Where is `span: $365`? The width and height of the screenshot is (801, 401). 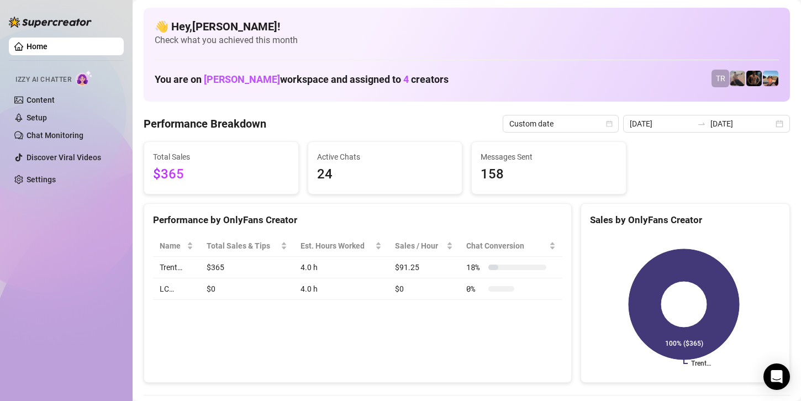 span: $365 is located at coordinates (221, 175).